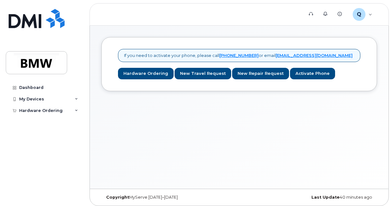  I want to click on a: New Travel Request, so click(203, 74).